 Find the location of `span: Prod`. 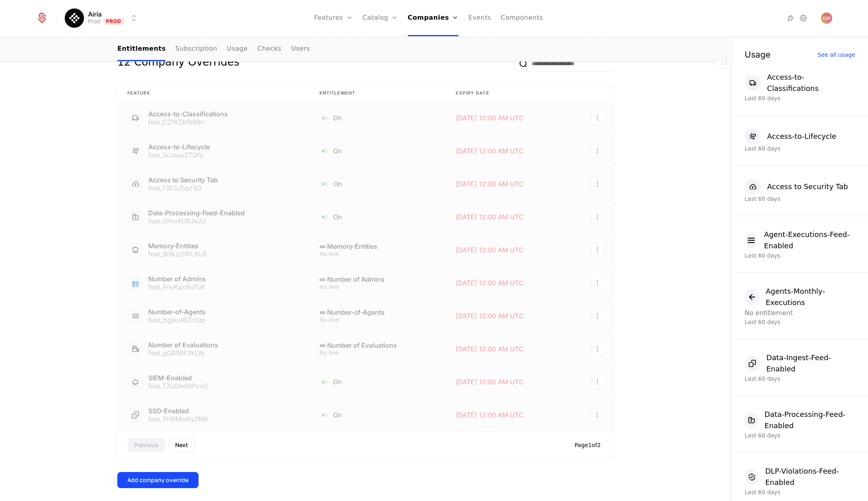

span: Prod is located at coordinates (114, 21).